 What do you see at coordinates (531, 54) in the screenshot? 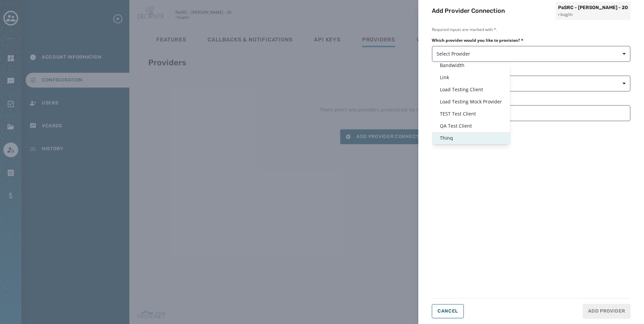
I see `span: Select Provider` at bounding box center [531, 54].